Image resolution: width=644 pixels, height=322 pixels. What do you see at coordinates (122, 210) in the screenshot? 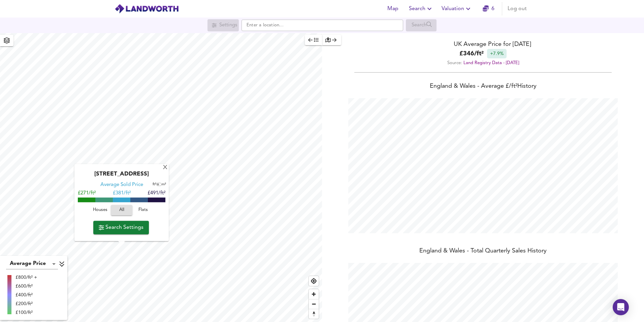
I see `span: All` at bounding box center [122, 210].